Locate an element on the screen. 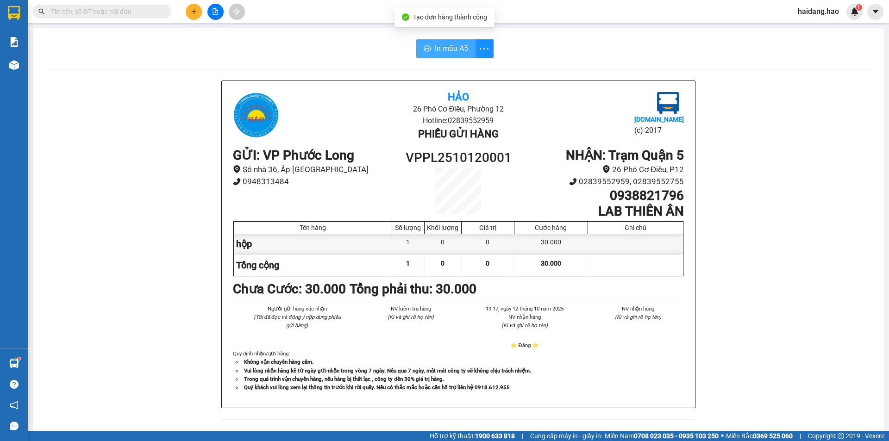 This screenshot has width=889, height=441. b: Phiếu gửi hàng is located at coordinates (458, 134).